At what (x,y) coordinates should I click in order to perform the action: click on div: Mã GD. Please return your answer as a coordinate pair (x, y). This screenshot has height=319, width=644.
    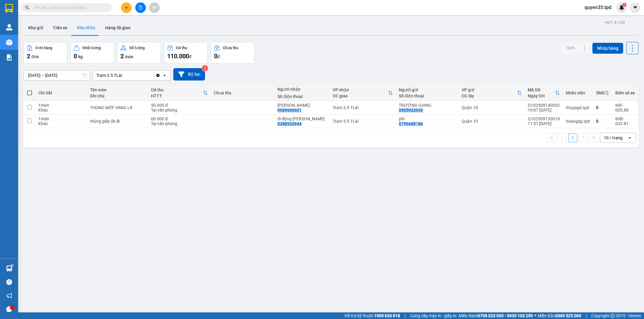
    Looking at the image, I should click on (541, 90).